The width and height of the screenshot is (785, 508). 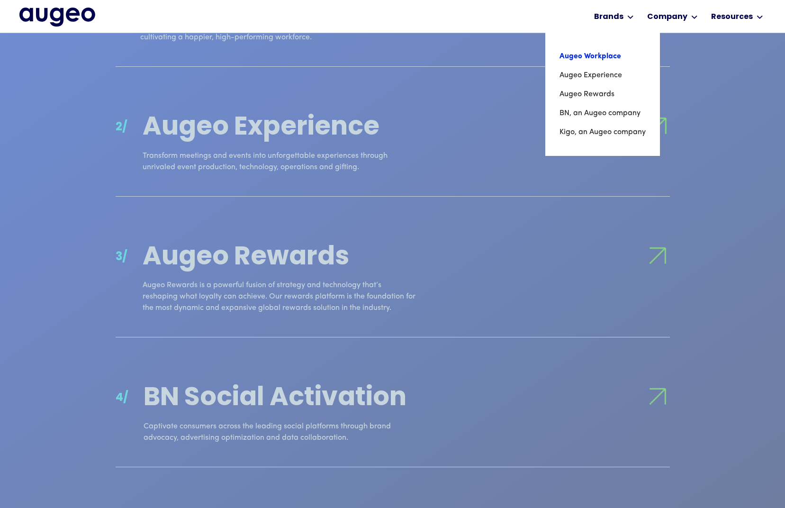 I want to click on a: home, so click(x=57, y=18).